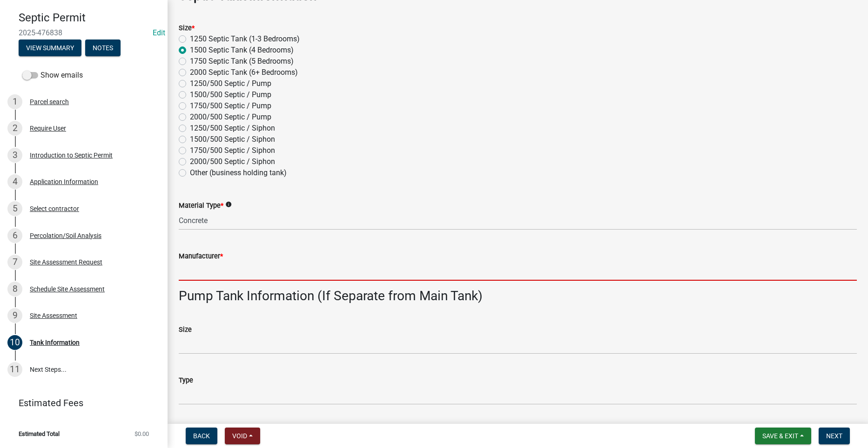  What do you see at coordinates (241, 62) in the screenshot?
I see `label: 1750 Septic Tank (5 Bedrooms)` at bounding box center [241, 62].